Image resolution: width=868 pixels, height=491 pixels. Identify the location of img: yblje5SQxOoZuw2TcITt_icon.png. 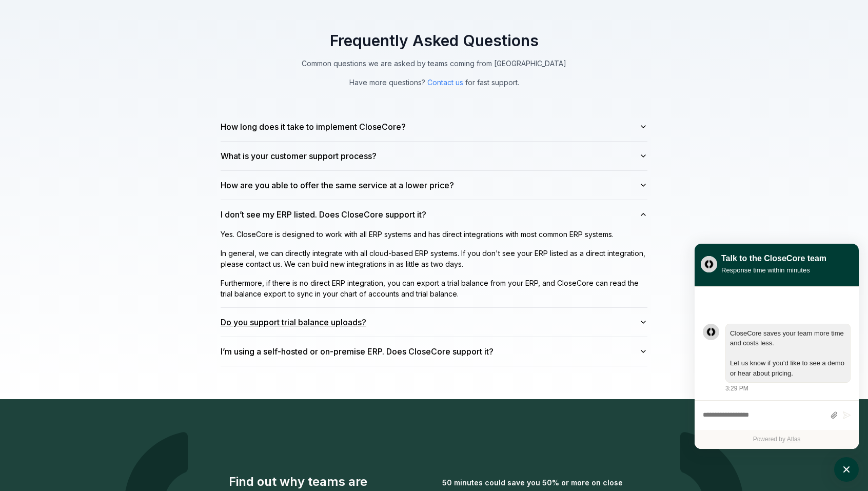
(709, 264).